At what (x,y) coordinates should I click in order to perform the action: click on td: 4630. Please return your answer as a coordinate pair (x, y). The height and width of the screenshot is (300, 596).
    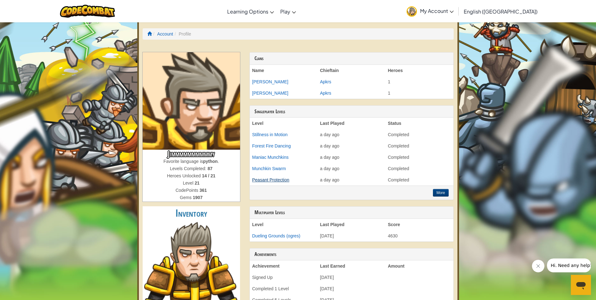
    Looking at the image, I should click on (420, 236).